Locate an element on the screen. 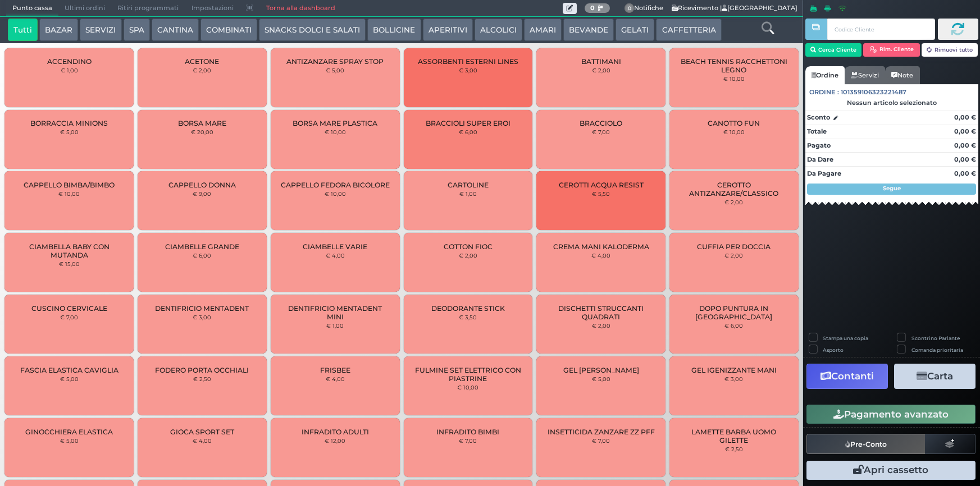 Image resolution: width=980 pixels, height=486 pixels. span: INFRADITO ADULTI is located at coordinates (335, 432).